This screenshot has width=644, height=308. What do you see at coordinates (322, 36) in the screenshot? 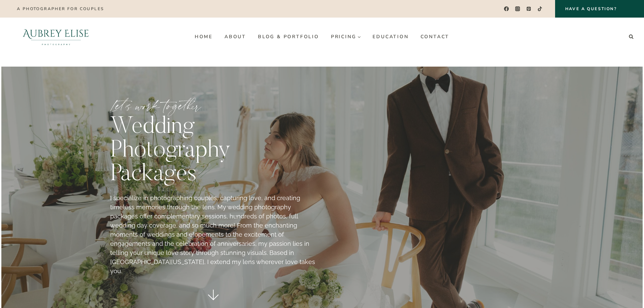
I see `nav: Primary Navigation` at bounding box center [322, 36].